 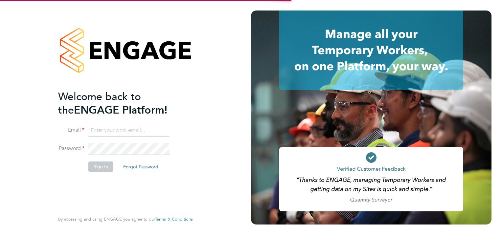 What do you see at coordinates (101, 167) in the screenshot?
I see `button: Sign In` at bounding box center [101, 167].